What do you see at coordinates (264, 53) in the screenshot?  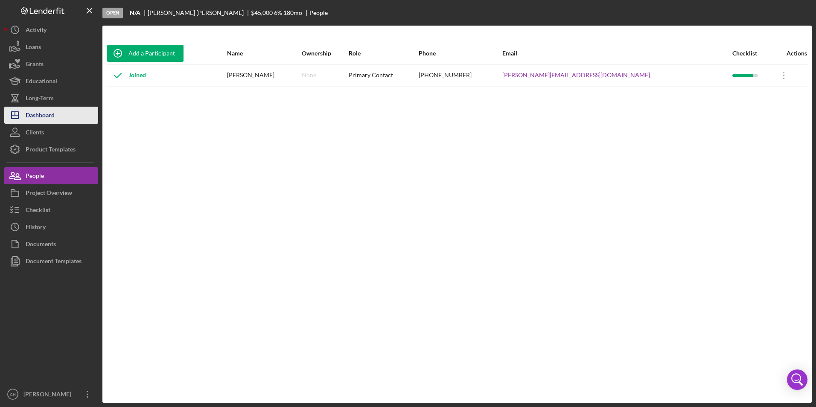 I see `div: Name` at bounding box center [264, 53].